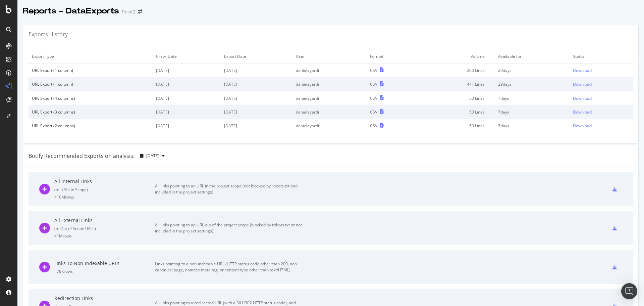 The height and width of the screenshot is (306, 644). I want to click on div: URL Export (3 columns), so click(91, 112).